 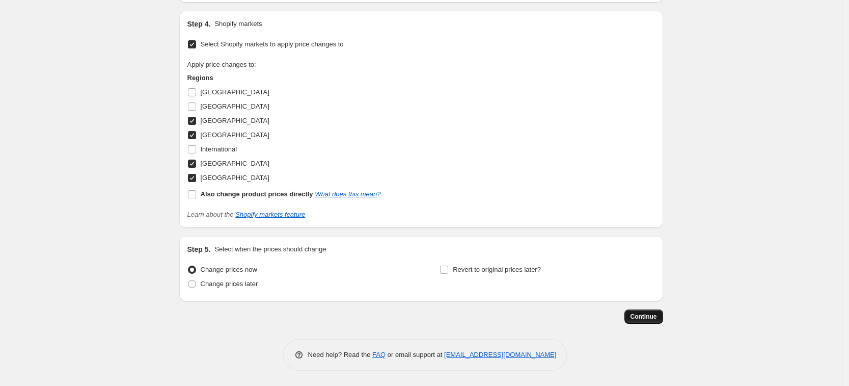 What do you see at coordinates (379, 354) in the screenshot?
I see `a: FAQ` at bounding box center [379, 354].